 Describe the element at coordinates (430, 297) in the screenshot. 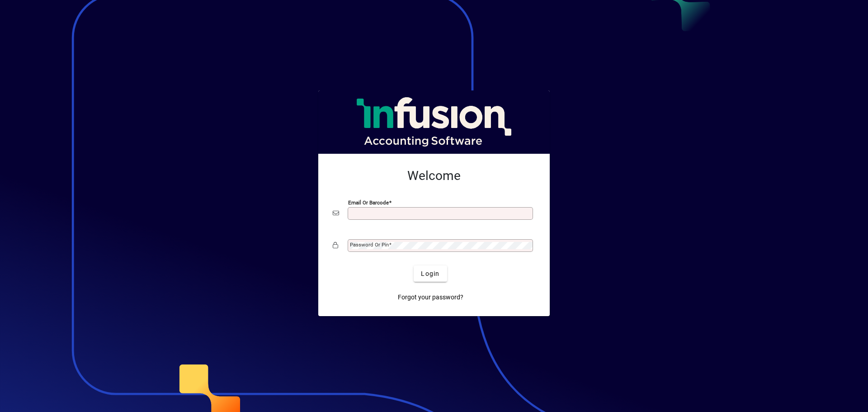

I see `span: Forgot your password?` at that location.